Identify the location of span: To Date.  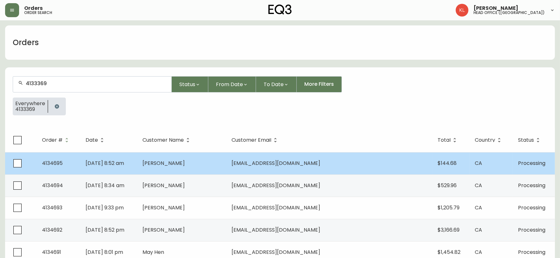
(274, 84).